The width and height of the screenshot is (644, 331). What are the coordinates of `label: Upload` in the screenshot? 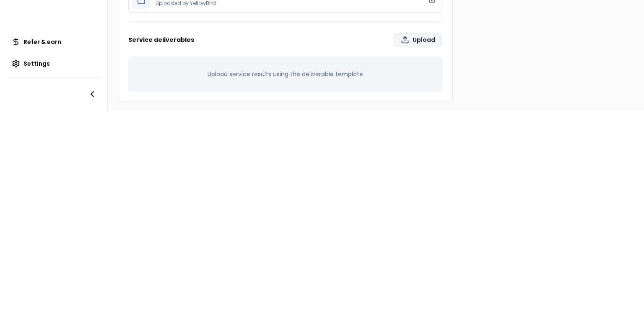 It's located at (418, 40).